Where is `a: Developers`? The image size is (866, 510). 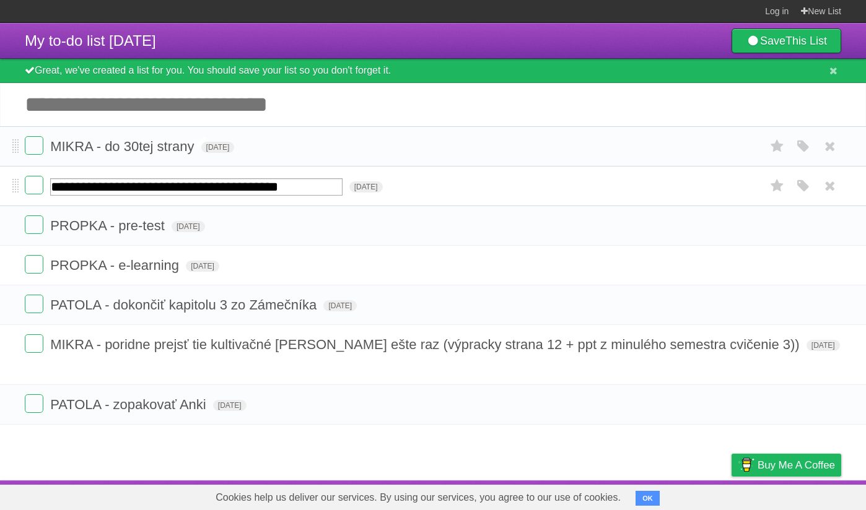
a: Developers is located at coordinates (632, 496).